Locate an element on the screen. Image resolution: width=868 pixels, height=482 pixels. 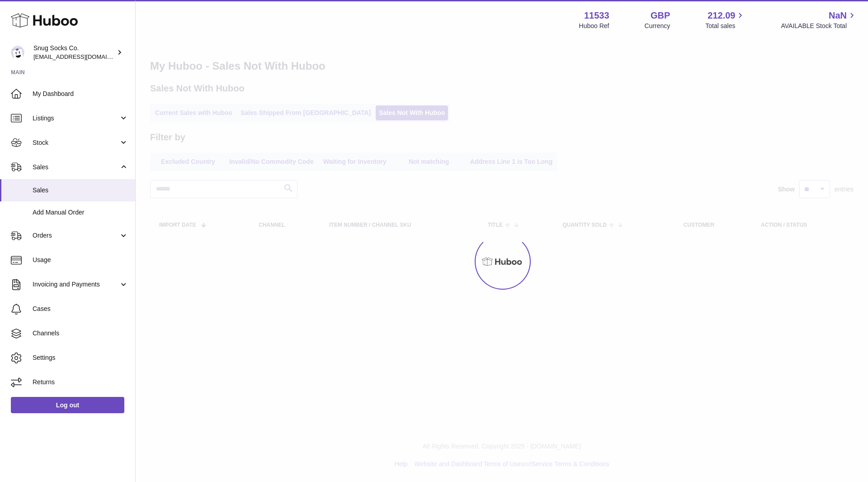
a: 212.09 Total sales is located at coordinates (725, 20).